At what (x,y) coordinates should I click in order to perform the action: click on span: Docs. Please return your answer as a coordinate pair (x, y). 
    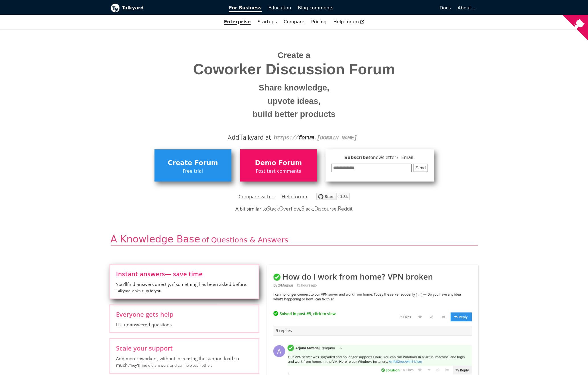
    Looking at the image, I should click on (445, 8).